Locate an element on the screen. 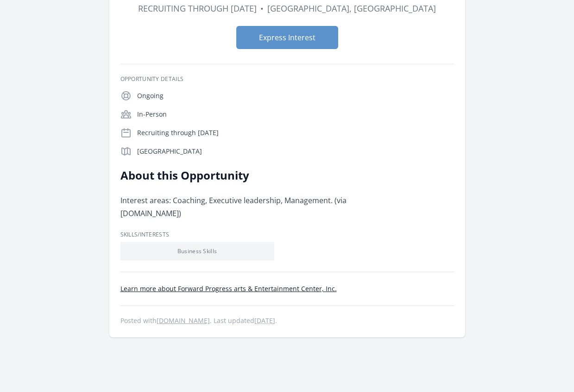 This screenshot has width=574, height=392. h3: Skills/Interests is located at coordinates (287, 234).